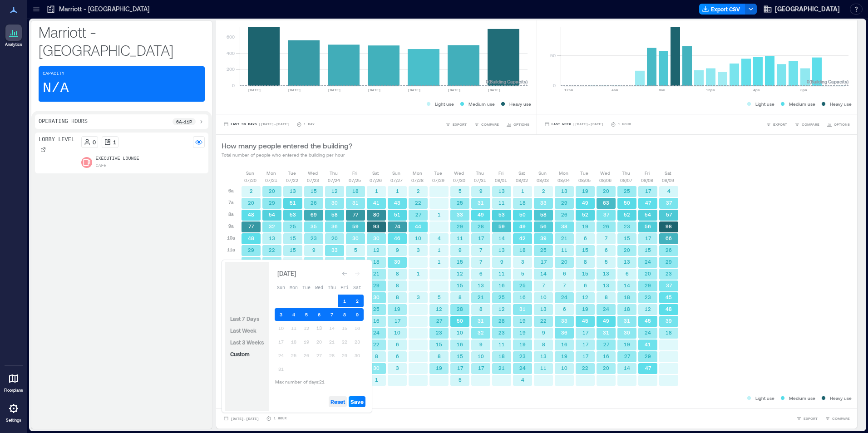 This screenshot has height=433, width=868. I want to click on tspan: 600, so click(231, 37).